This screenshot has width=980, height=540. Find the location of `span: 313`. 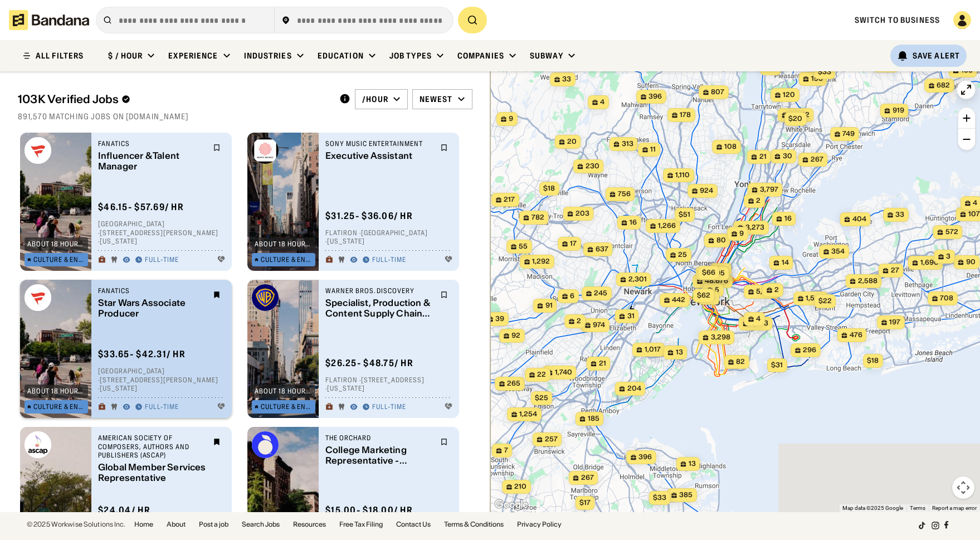

span: 313 is located at coordinates (628, 144).